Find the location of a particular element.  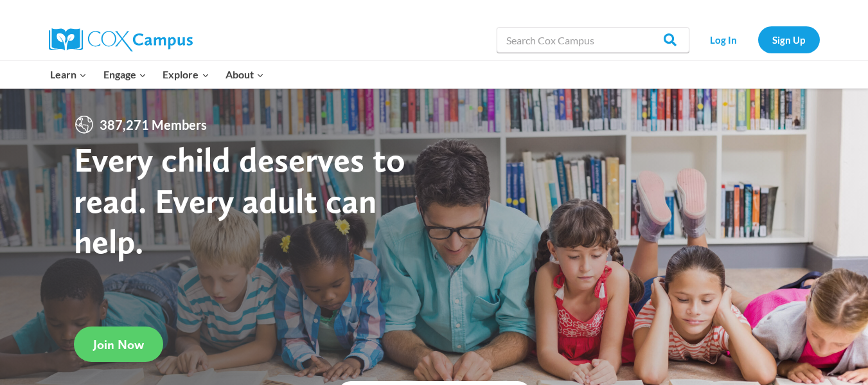

a: Join Now is located at coordinates (118, 344).